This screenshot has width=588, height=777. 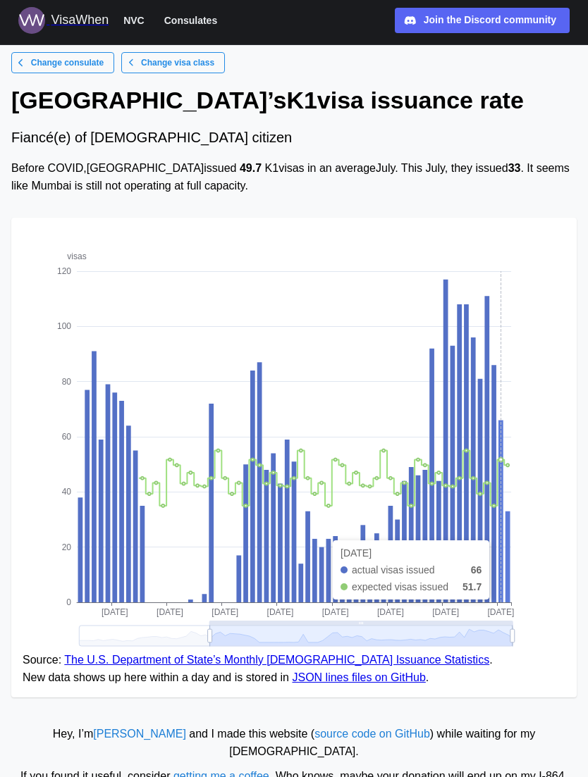 What do you see at coordinates (294, 669) in the screenshot?
I see `figcaption: Source: . New data shows up here within a day and is stored in .` at bounding box center [294, 669].